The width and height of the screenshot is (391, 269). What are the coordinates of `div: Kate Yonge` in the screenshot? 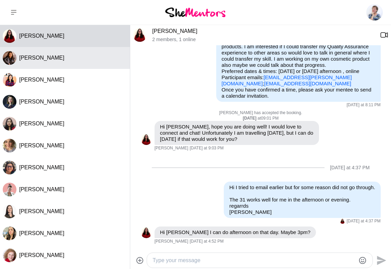 It's located at (10, 167).